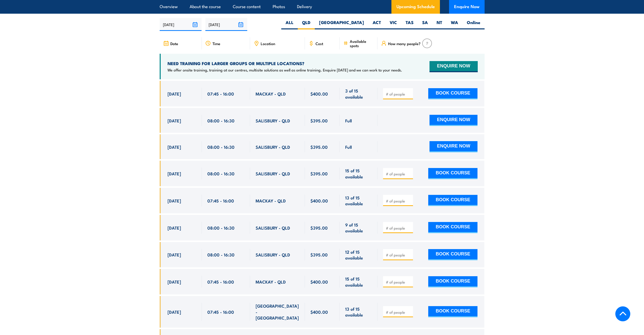 The image size is (644, 335). What do you see at coordinates (440, 24) in the screenshot?
I see `label: NT` at bounding box center [440, 24].